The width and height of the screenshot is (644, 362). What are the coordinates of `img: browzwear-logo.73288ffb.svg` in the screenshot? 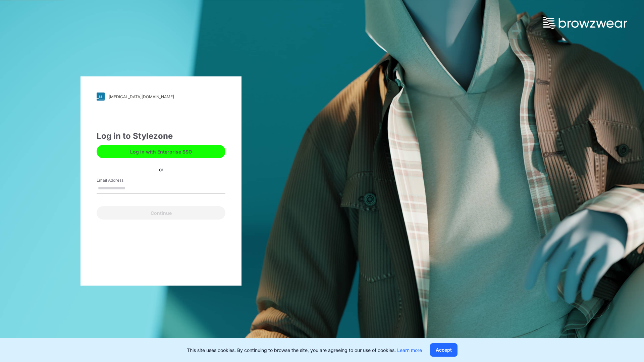 It's located at (585, 23).